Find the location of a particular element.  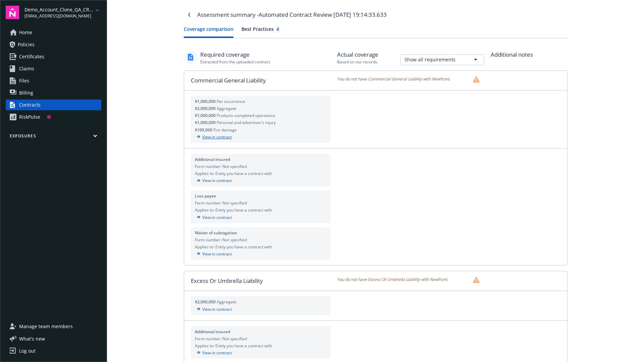

div: Required coverage is located at coordinates (235, 55).